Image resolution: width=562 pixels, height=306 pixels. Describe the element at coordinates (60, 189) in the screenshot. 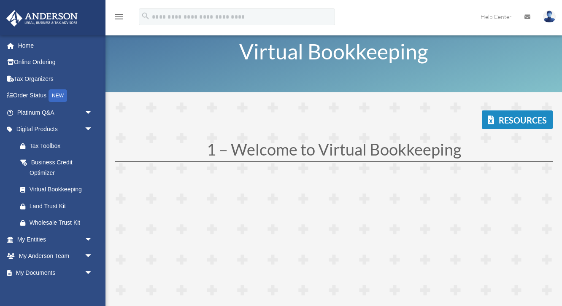

I see `div: Virtual Bookkeeping` at that location.